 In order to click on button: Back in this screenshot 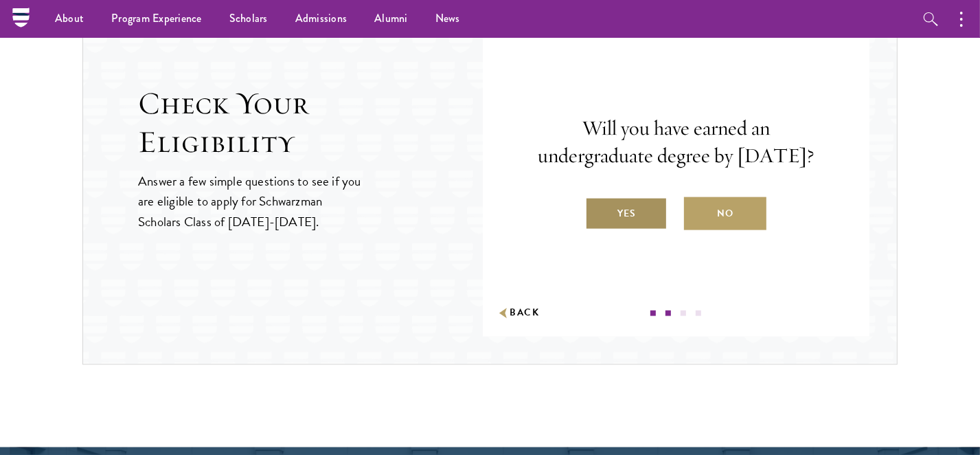, I will do `click(518, 312)`.